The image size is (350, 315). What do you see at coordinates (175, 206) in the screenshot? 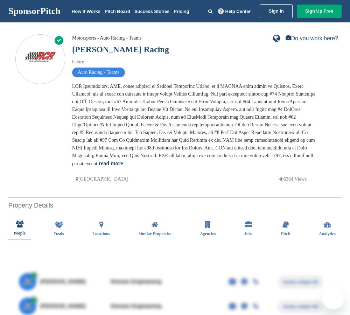
I see `h2: Property Details` at bounding box center [175, 206].